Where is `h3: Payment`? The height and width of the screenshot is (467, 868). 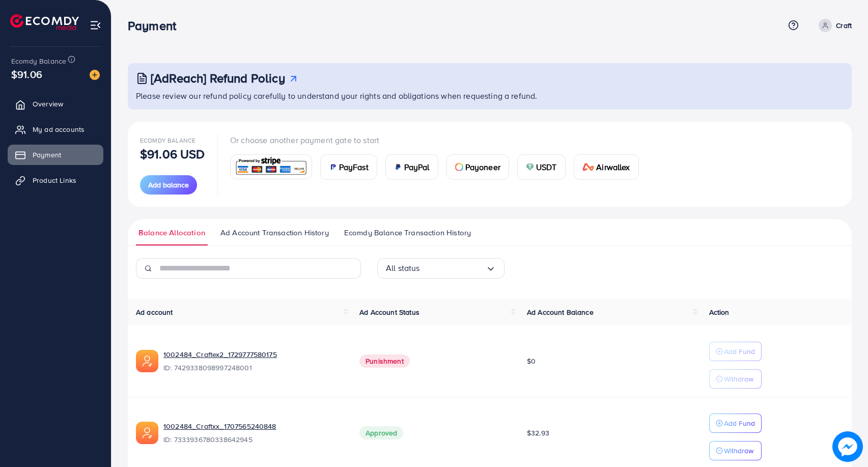 h3: Payment is located at coordinates (156, 25).